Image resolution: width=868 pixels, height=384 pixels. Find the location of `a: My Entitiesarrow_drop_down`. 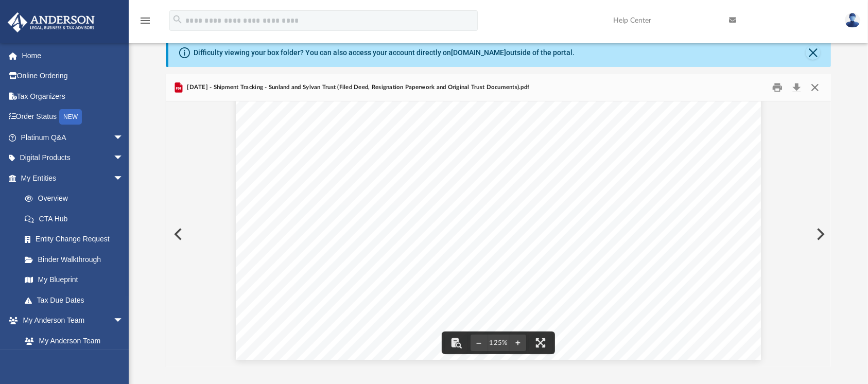

a: My Entitiesarrow_drop_down is located at coordinates (73, 179).